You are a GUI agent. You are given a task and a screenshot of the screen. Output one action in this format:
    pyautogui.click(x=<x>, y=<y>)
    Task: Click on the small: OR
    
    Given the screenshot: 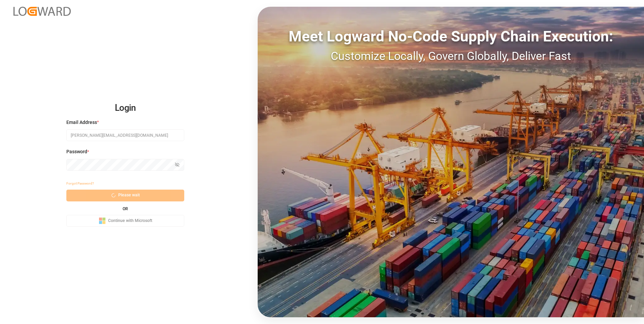 What is the action you would take?
    pyautogui.click(x=125, y=209)
    